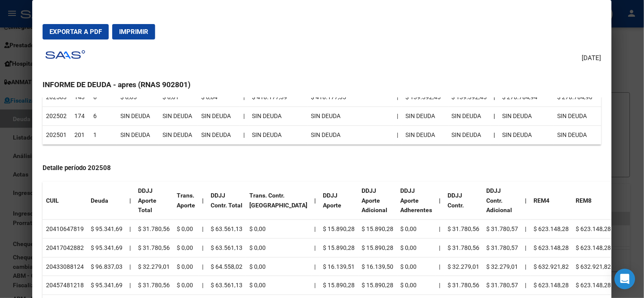 The width and height of the screenshot is (644, 298). I want to click on th: Deuda, so click(107, 200).